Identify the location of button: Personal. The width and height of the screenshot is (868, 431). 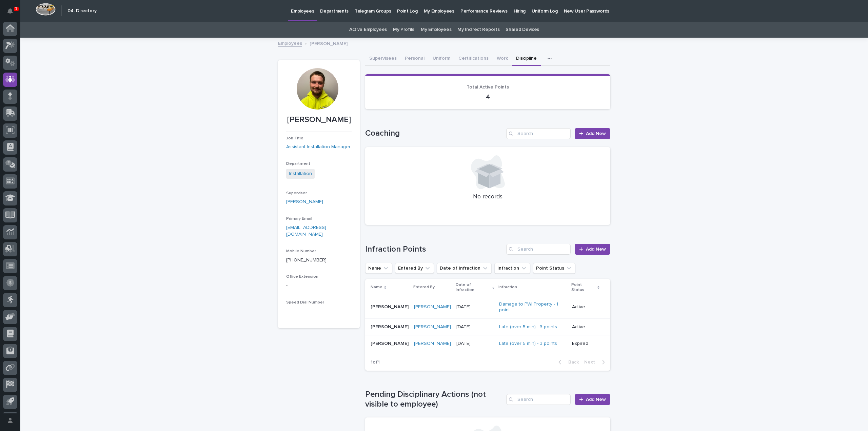
(415, 59).